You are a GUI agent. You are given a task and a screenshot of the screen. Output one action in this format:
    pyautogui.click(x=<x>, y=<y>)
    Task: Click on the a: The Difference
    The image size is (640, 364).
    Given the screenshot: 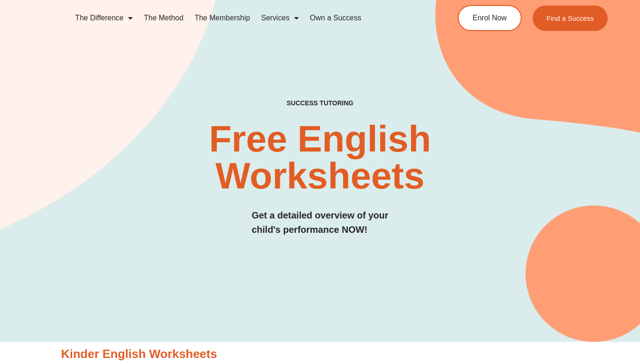 What is the action you would take?
    pyautogui.click(x=104, y=18)
    